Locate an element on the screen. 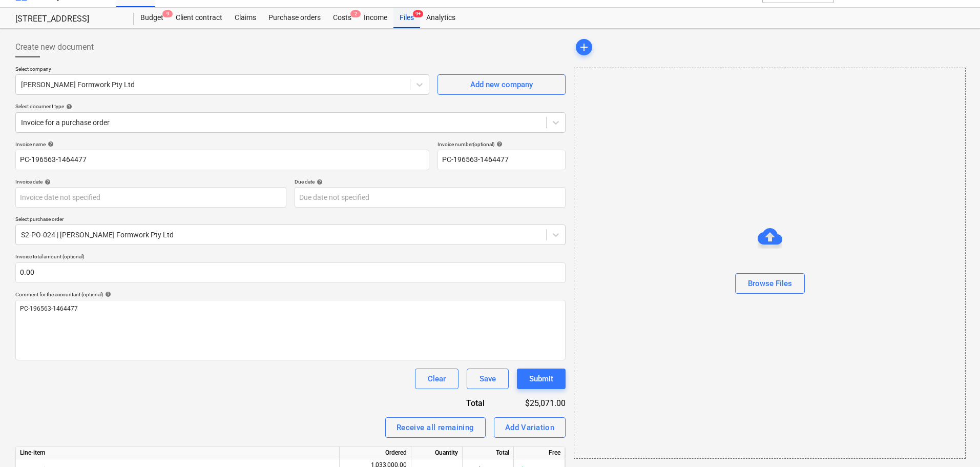 Image resolution: width=980 pixels, height=467 pixels. span: 2 is located at coordinates (355, 14).